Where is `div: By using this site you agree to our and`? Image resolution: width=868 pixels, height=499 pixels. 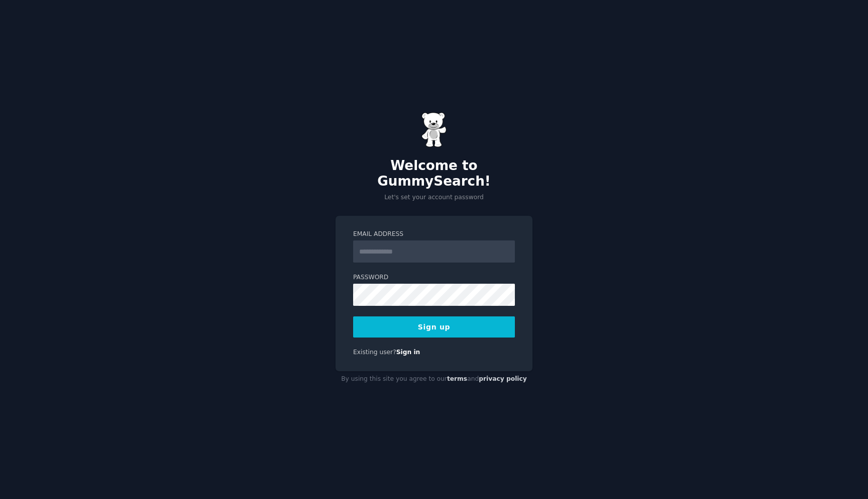
div: By using this site you agree to our and is located at coordinates (434, 379).